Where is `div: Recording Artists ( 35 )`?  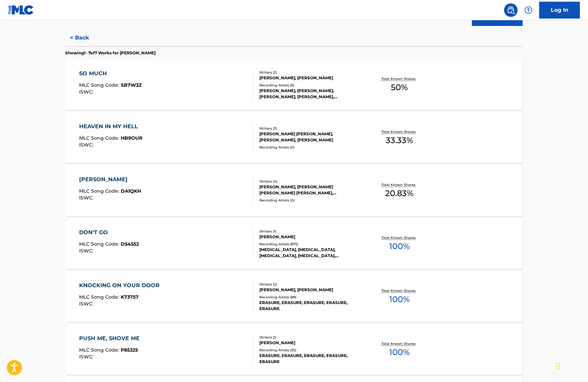
div: Recording Artists ( 35 ) is located at coordinates (310, 350).